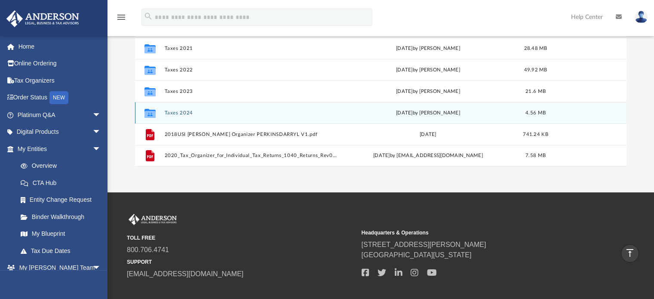  What do you see at coordinates (59, 98) in the screenshot?
I see `div: NEW` at bounding box center [59, 98].